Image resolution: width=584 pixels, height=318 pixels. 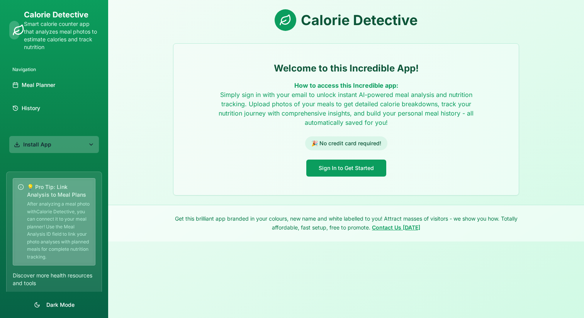 What do you see at coordinates (38, 85) in the screenshot?
I see `span: Meal Planner` at bounding box center [38, 85].